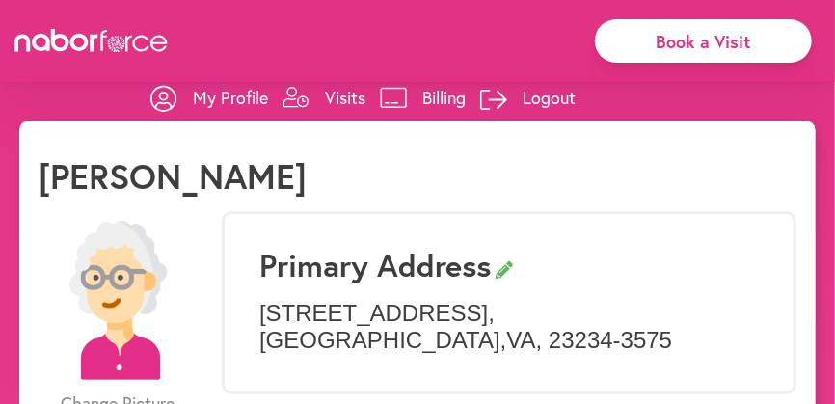  What do you see at coordinates (345, 97) in the screenshot?
I see `p: Visits` at bounding box center [345, 97].